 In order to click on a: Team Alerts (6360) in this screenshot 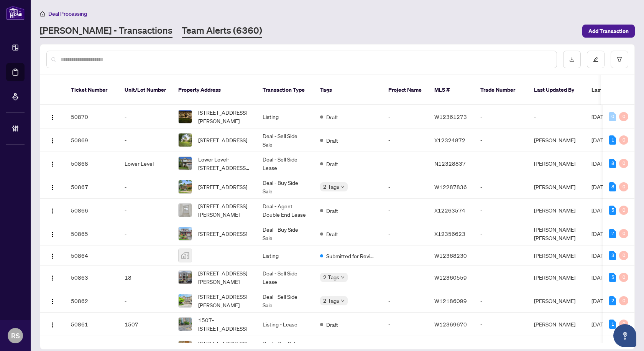, I will do `click(222, 31)`.